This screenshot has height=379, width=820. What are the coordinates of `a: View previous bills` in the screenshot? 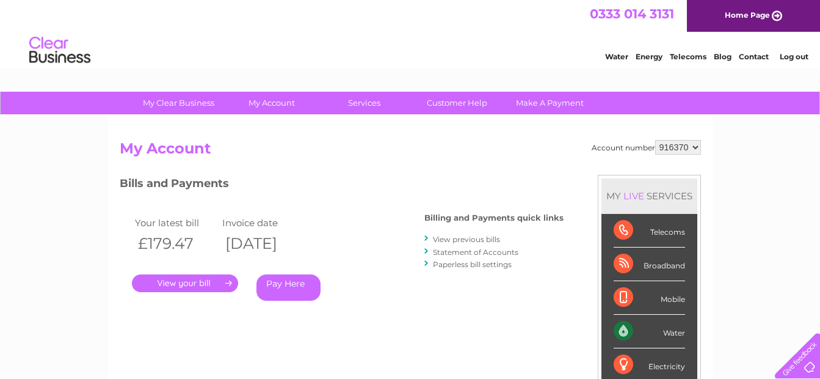 It's located at (466, 239).